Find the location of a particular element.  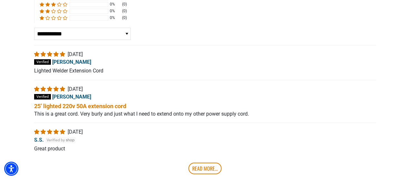

p: This is a great cord. Very burly and just what I need to extend onto my other power supply cord. is located at coordinates (205, 114).